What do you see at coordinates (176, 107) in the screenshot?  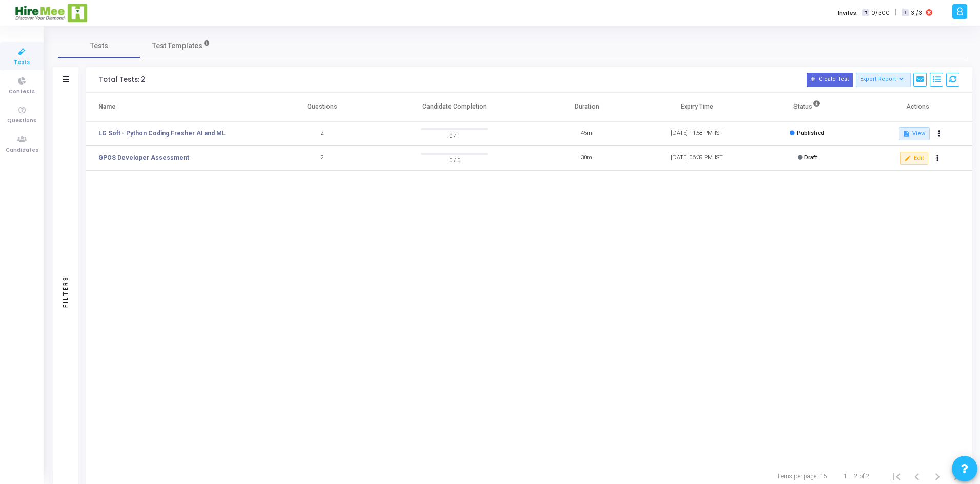 I see `th: Name` at bounding box center [176, 107].